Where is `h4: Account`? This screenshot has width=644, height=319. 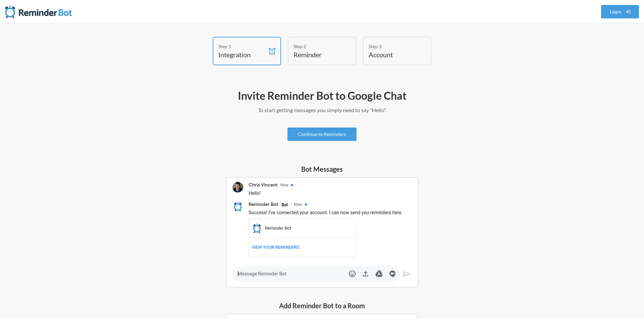 h4: Account is located at coordinates (392, 55).